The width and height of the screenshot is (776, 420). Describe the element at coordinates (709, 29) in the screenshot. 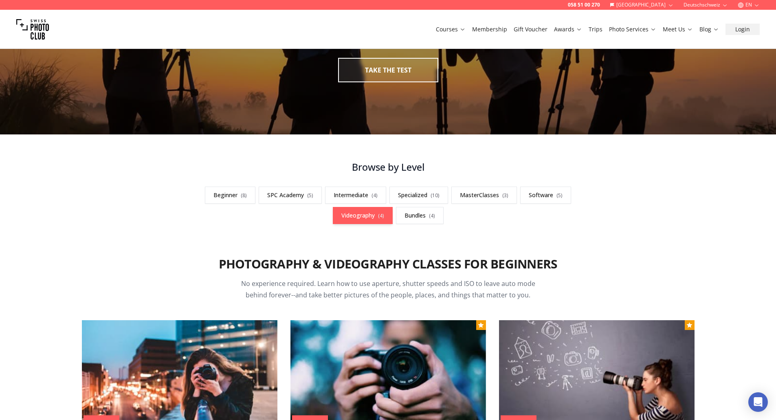

I see `a: Blog` at that location.